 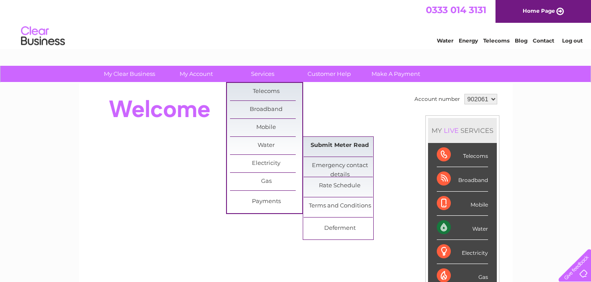 I want to click on a: Energy, so click(x=468, y=40).